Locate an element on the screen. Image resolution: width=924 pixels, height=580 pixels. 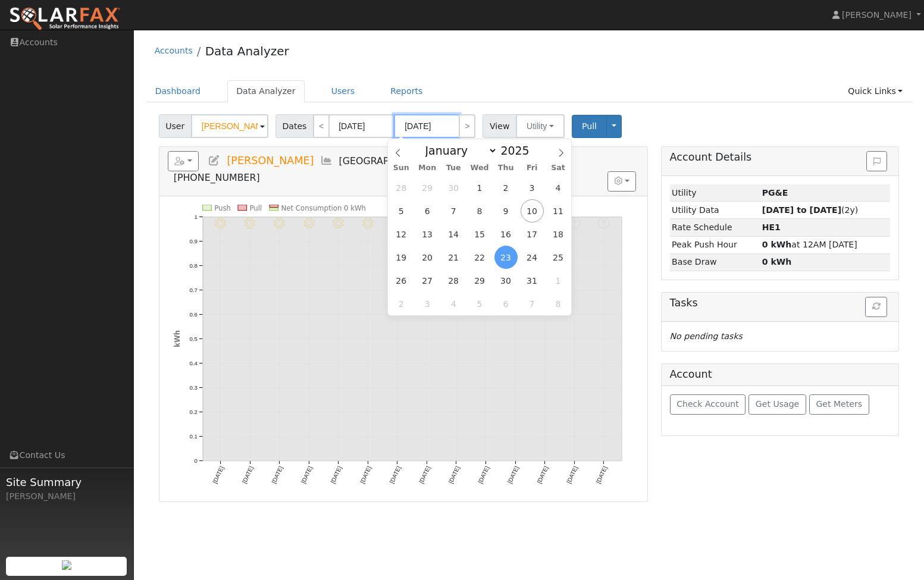
span: October 19, 2025 is located at coordinates (401, 257).